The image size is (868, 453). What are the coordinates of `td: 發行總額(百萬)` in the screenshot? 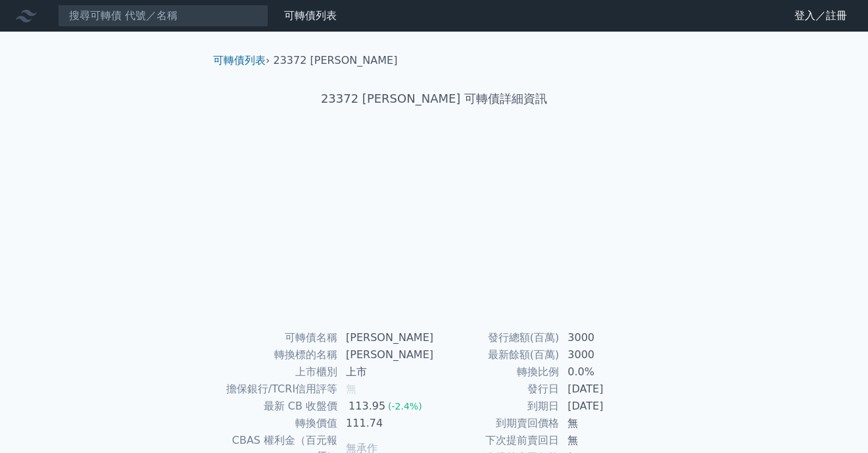 It's located at (496, 337).